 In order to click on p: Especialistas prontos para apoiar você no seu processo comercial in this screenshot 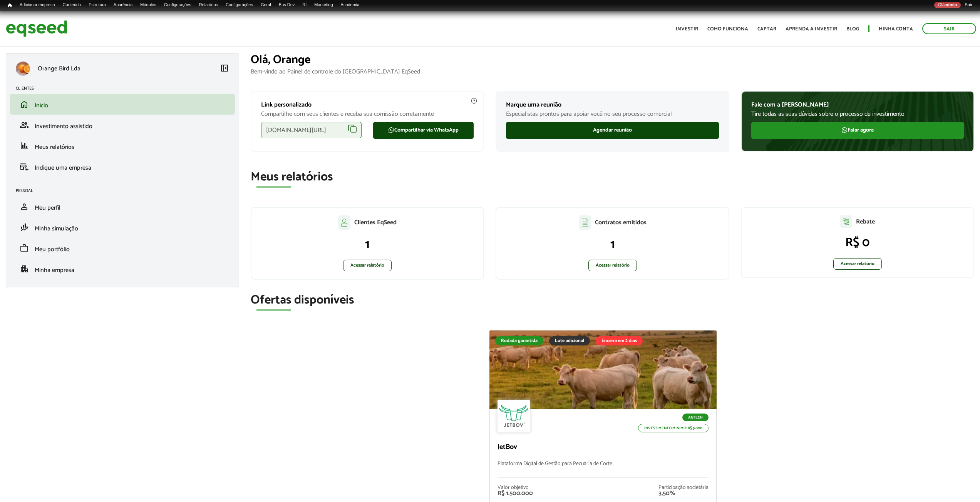, I will do `click(612, 114)`.